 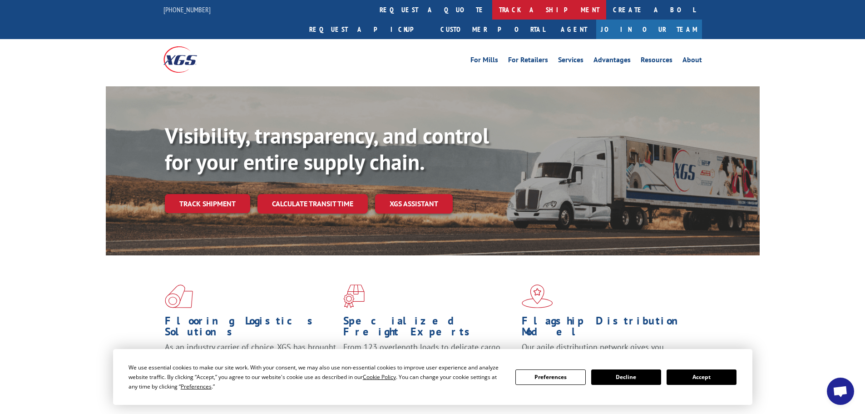 What do you see at coordinates (429, 362) in the screenshot?
I see `p: From 123 overlength loads to delicate cargo, our experienced staff knows the best way to move you...` at bounding box center [429, 362].